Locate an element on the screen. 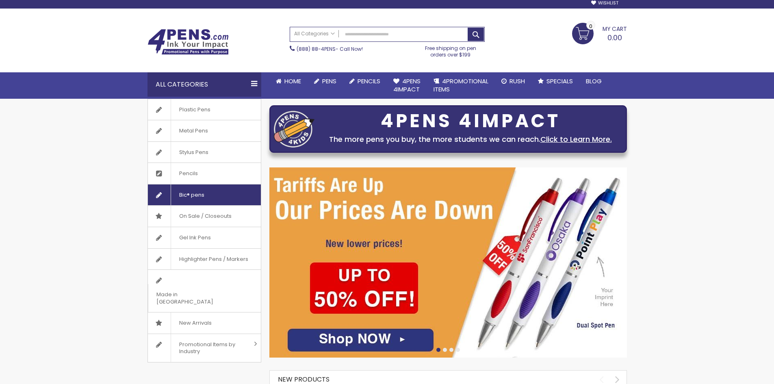 This screenshot has height=384, width=774. a: 4PROMOTIONALITEMS is located at coordinates (461, 85).